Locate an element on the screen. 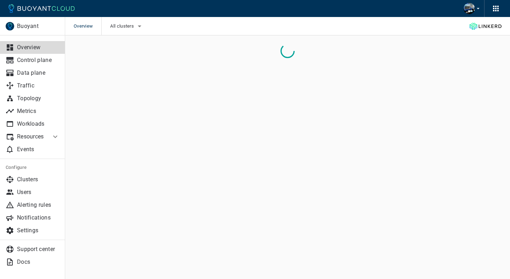  p: Workloads is located at coordinates (38, 124).